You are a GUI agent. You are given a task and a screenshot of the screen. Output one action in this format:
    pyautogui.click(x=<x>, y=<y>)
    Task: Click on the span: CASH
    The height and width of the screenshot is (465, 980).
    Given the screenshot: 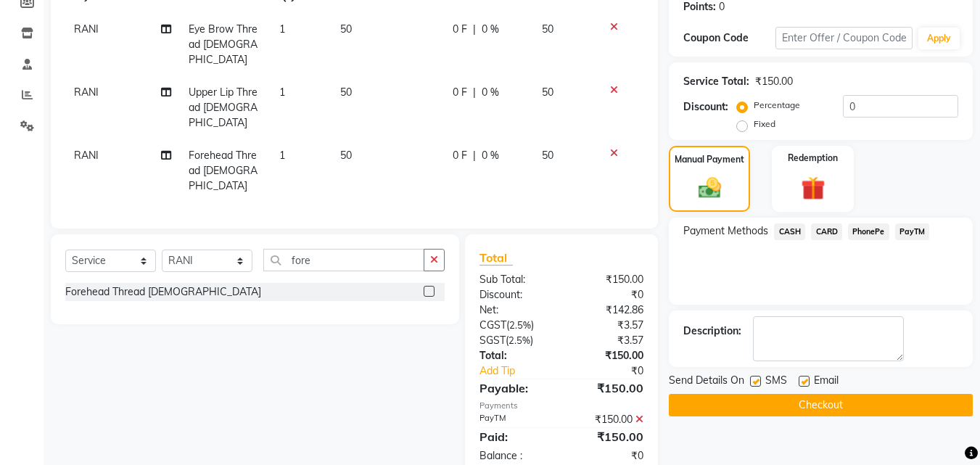 What is the action you would take?
    pyautogui.click(x=789, y=232)
    